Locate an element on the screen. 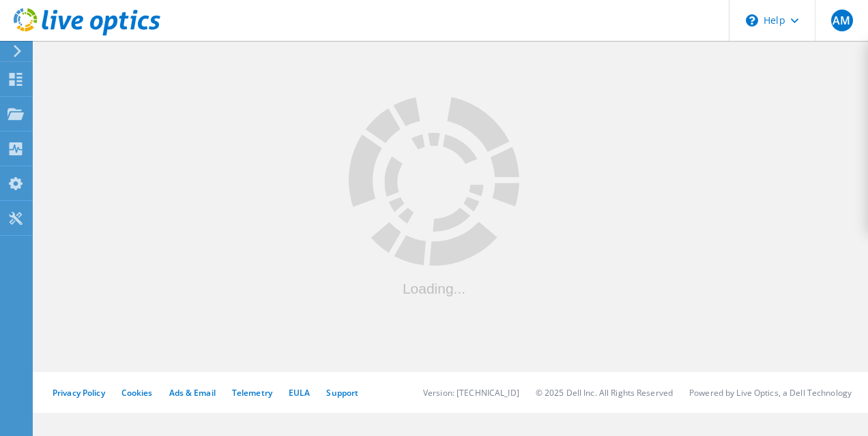 The height and width of the screenshot is (436, 868). a: Privacy Policy is located at coordinates (78, 393).